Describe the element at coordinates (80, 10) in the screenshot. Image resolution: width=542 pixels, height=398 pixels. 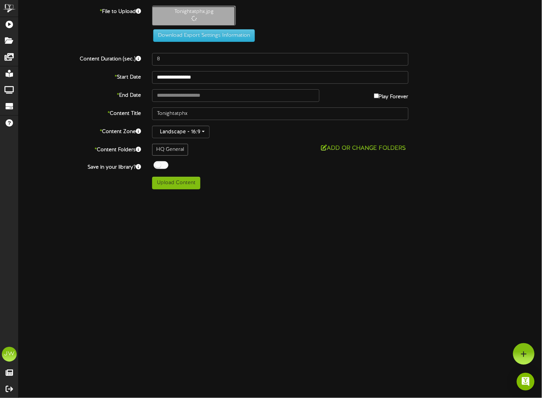
I see `label: File to Upload` at that location.